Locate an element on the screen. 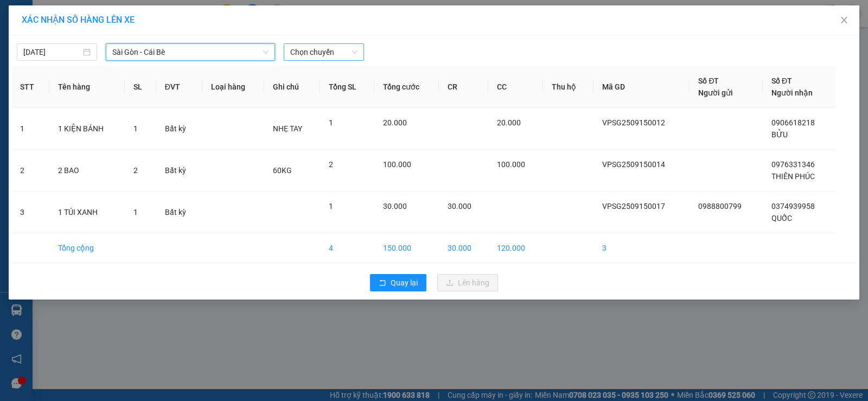  span: VPSG2509150014 is located at coordinates (634, 164).